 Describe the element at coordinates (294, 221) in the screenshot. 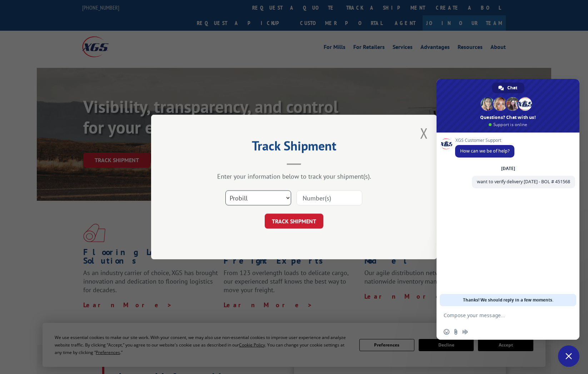

I see `button: TRACK SHIPMENT` at that location.